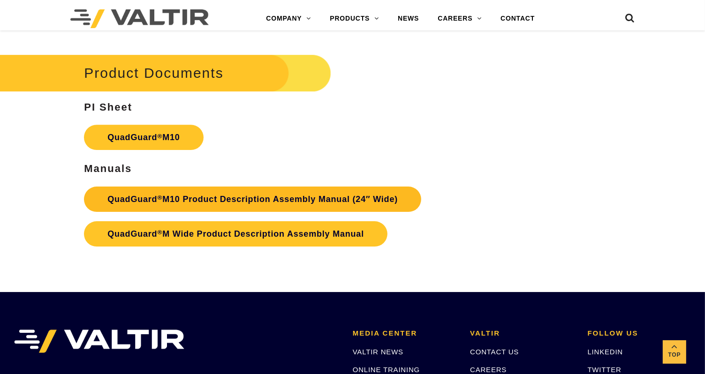 Image resolution: width=705 pixels, height=374 pixels. What do you see at coordinates (495, 352) in the screenshot?
I see `a: CONTACT US` at bounding box center [495, 352].